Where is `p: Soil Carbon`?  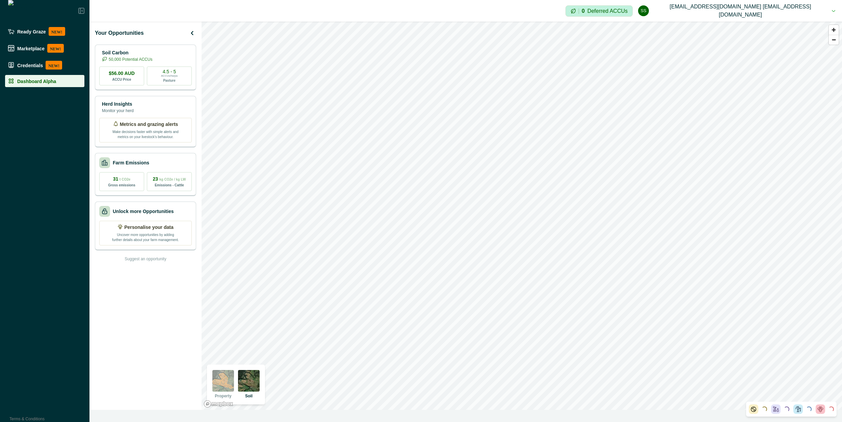 p: Soil Carbon is located at coordinates (127, 53).